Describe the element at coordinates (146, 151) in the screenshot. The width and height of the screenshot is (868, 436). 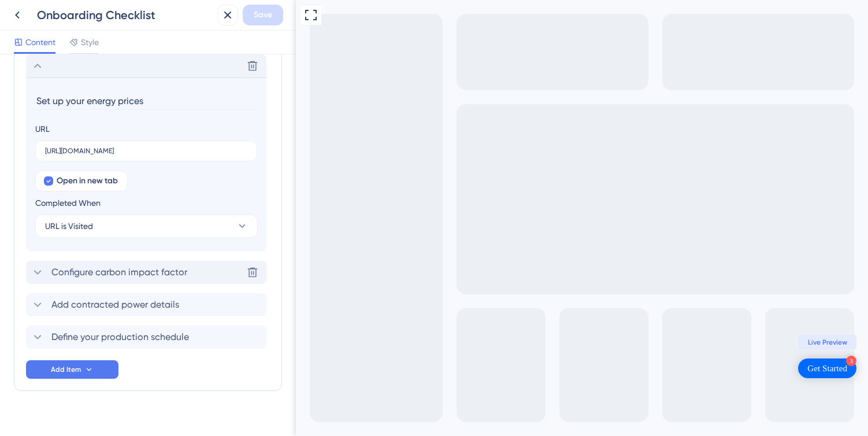
I see `input: your.website.com/path` at that location.